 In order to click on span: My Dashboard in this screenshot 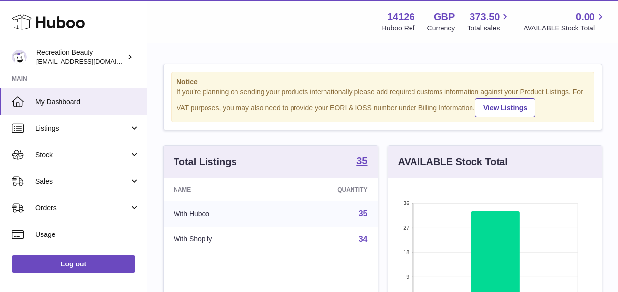, I will do `click(88, 102)`.